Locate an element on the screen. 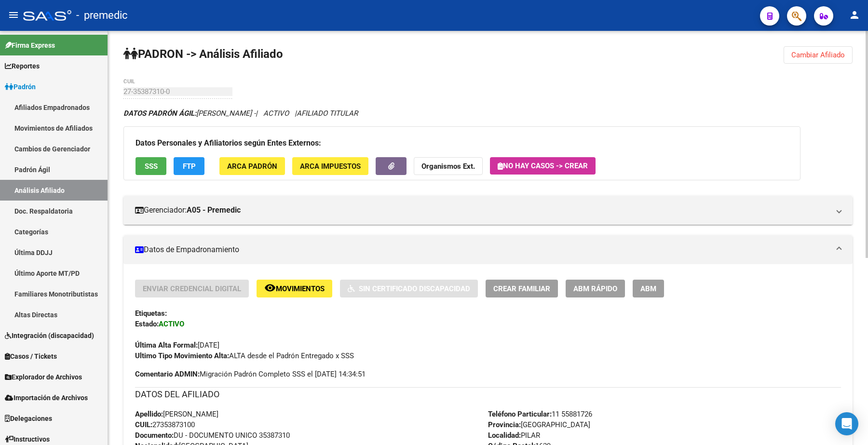 Image resolution: width=868 pixels, height=445 pixels. button: FTP is located at coordinates (189, 166).